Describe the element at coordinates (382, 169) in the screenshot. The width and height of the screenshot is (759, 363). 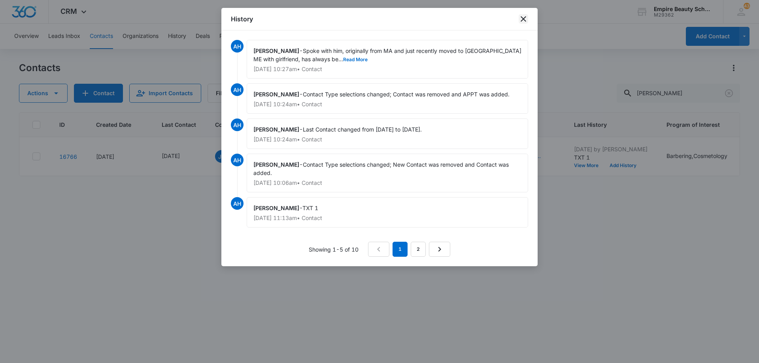
I see `span: Contact Type selections changed; New Contact was removed and Contact was added.` at that location.